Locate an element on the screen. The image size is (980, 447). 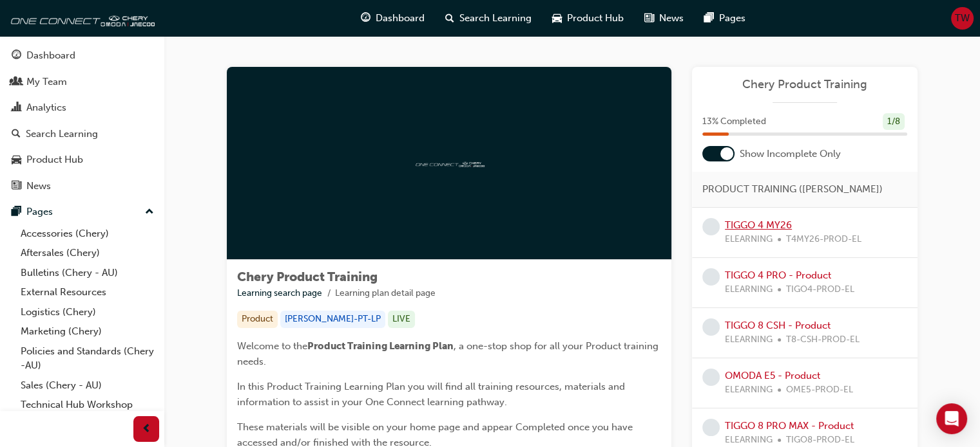
div: Pages is located at coordinates (40, 212).